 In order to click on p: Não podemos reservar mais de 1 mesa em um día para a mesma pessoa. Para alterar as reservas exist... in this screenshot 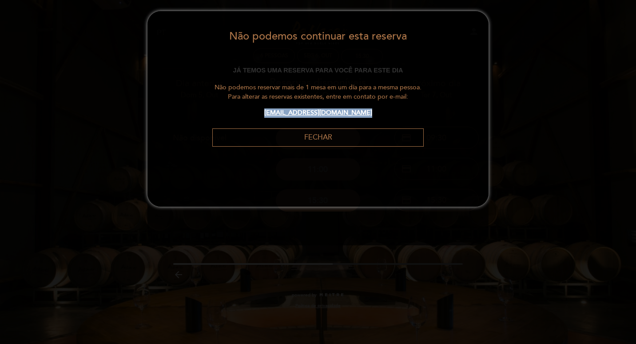, I will do `click(318, 92)`.